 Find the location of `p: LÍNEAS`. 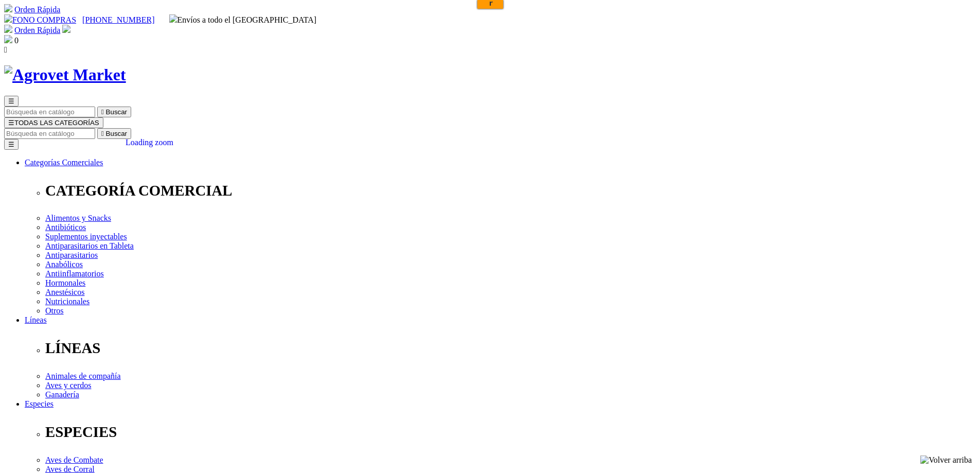

p: LÍNEAS is located at coordinates (510, 348).